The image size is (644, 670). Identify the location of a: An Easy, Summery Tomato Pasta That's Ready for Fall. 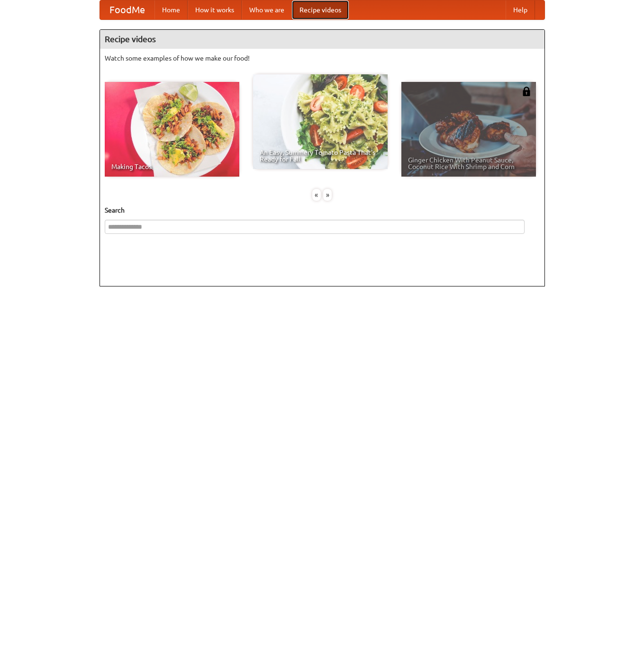
(320, 122).